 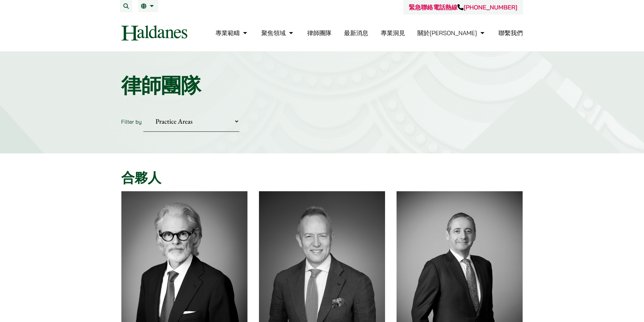 What do you see at coordinates (511, 33) in the screenshot?
I see `a: 聯繫我們` at bounding box center [511, 33].